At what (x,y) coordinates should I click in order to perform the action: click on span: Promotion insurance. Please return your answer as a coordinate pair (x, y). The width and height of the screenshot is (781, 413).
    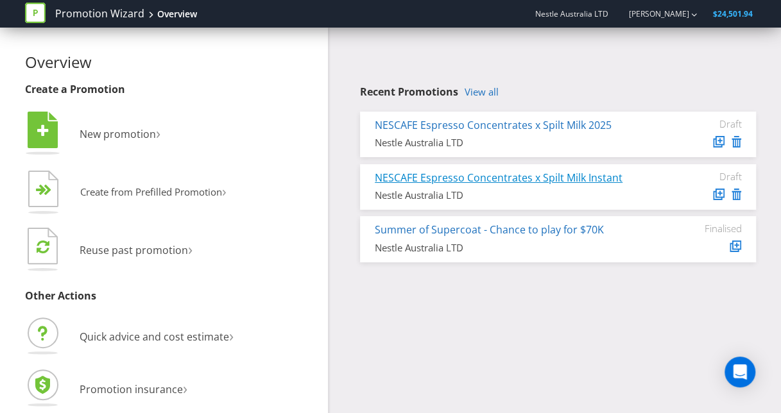
    Looking at the image, I should click on (131, 389).